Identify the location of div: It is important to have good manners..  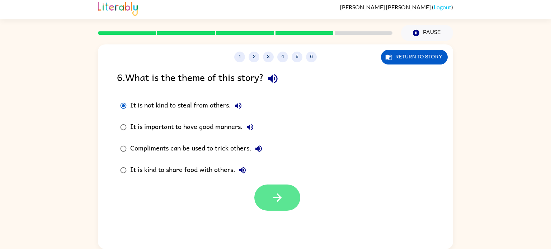
(194, 127).